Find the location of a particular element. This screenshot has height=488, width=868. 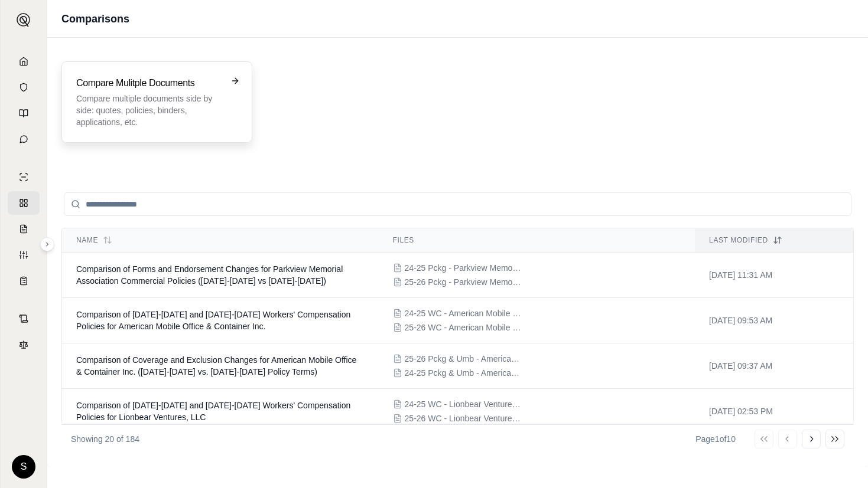

span: 24-25 WC - American Mobile Office, Inc..pdf is located at coordinates (464, 313).